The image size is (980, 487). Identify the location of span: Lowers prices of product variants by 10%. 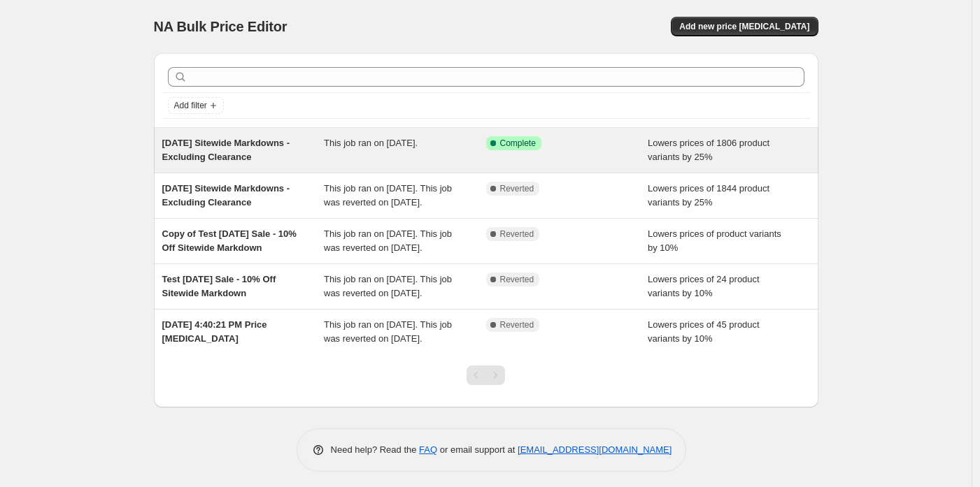
(714, 241).